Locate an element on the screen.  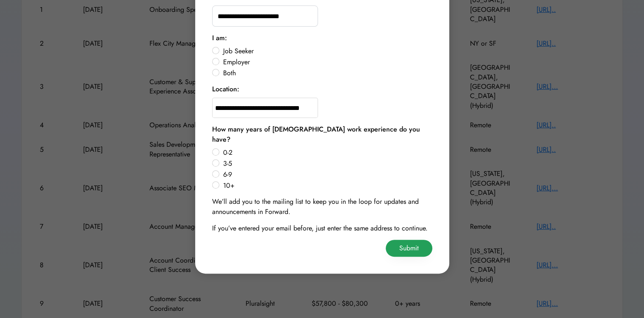
div: Location: is located at coordinates (226, 89).